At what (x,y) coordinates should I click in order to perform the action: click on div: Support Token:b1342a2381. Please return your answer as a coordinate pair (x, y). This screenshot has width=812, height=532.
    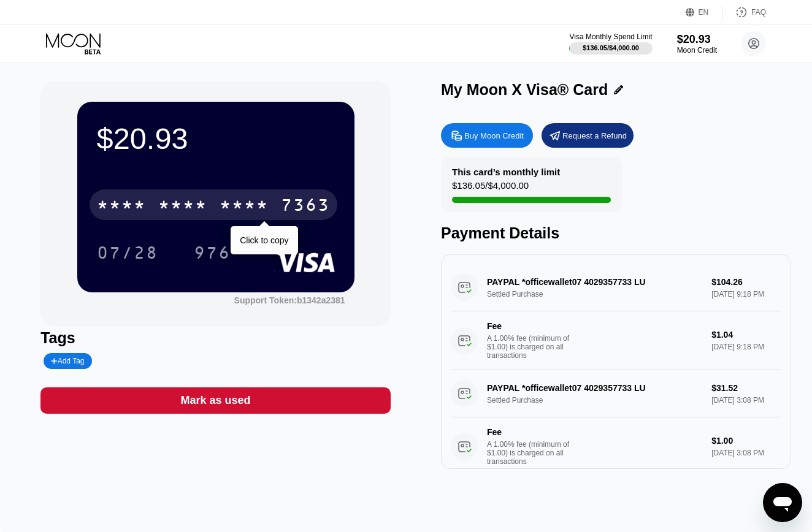
    Looking at the image, I should click on (290, 300).